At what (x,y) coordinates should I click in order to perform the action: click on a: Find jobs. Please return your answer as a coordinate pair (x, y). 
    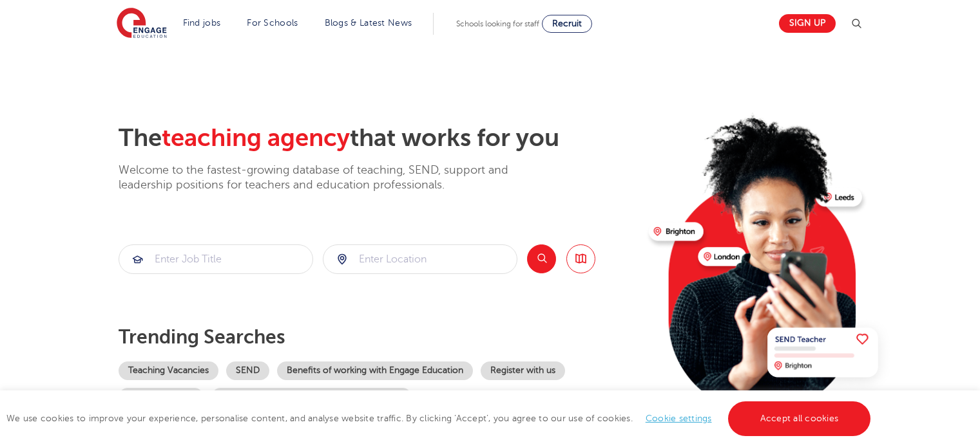
    Looking at the image, I should click on (202, 22).